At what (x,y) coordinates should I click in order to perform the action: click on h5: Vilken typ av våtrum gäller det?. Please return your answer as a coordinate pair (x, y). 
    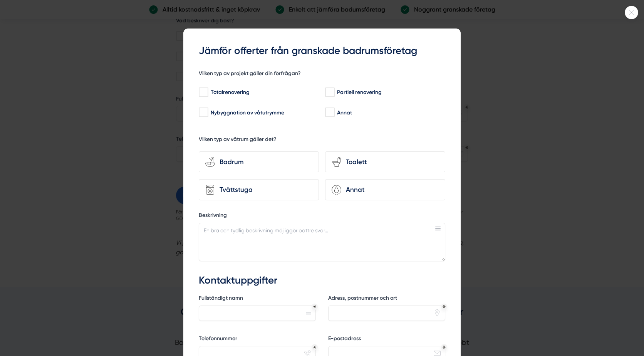
    Looking at the image, I should click on (238, 140).